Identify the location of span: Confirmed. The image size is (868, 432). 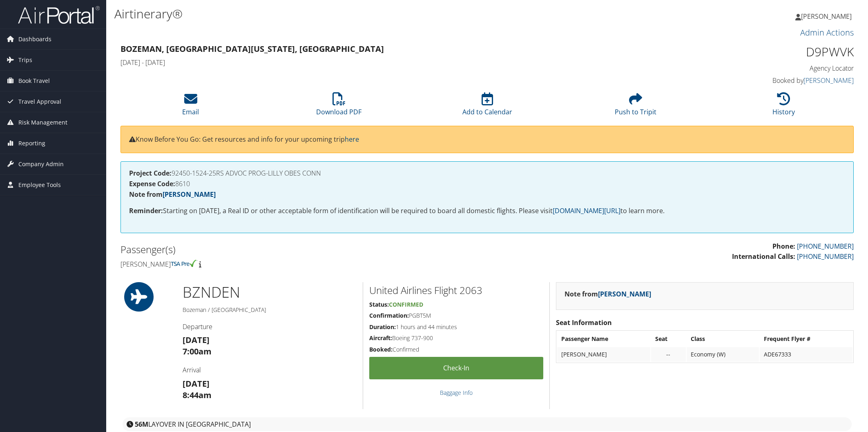
(406, 304).